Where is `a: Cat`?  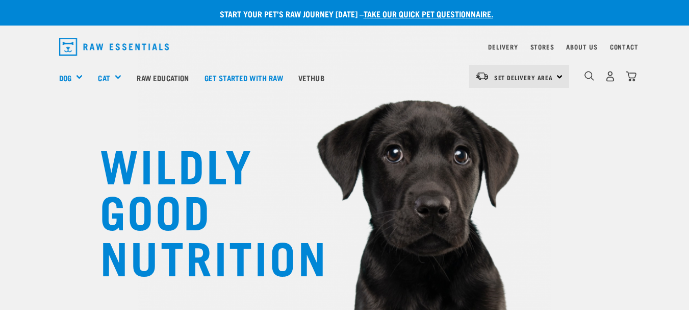
a: Cat is located at coordinates (104, 78).